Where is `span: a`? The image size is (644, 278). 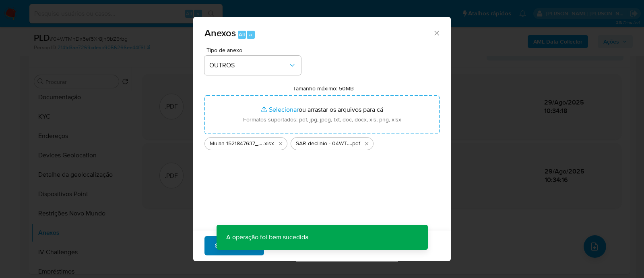
span: a is located at coordinates (250, 34).